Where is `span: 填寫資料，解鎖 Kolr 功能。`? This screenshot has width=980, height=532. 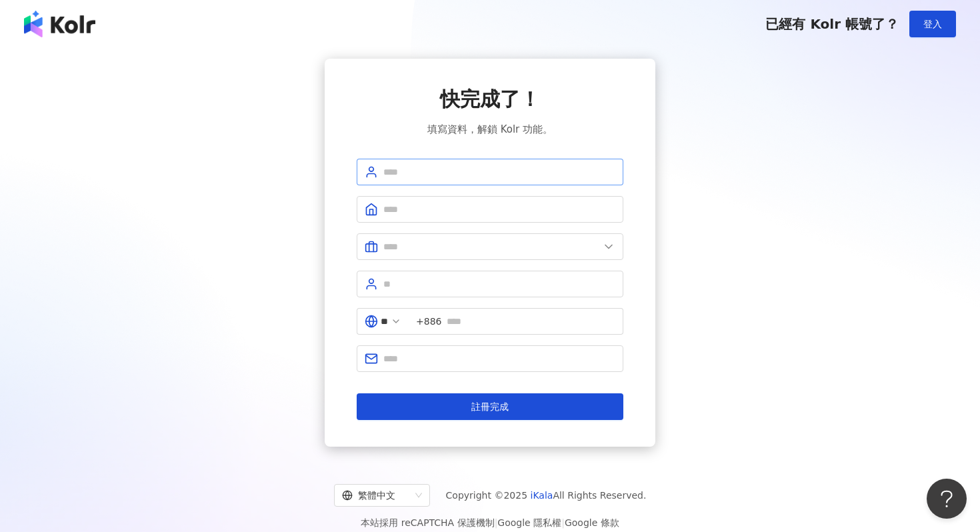
span: 填寫資料，解鎖 Kolr 功能。 is located at coordinates (490, 129).